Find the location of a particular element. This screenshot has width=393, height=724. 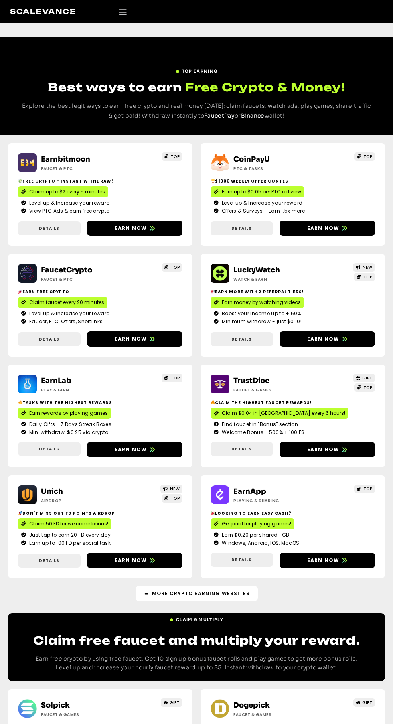

span: Get paid for playing games! is located at coordinates (256, 524).